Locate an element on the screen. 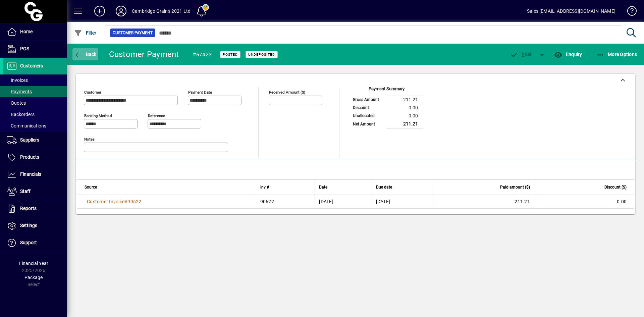  span: Customer Payment is located at coordinates (132, 33).